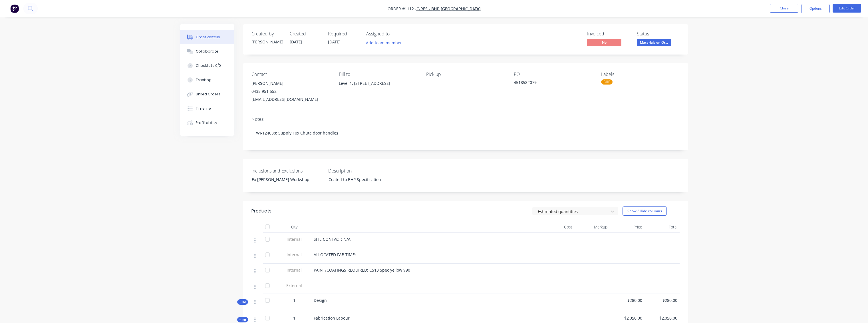 Image resolution: width=868 pixels, height=323 pixels. I want to click on div: Labels, so click(640, 74).